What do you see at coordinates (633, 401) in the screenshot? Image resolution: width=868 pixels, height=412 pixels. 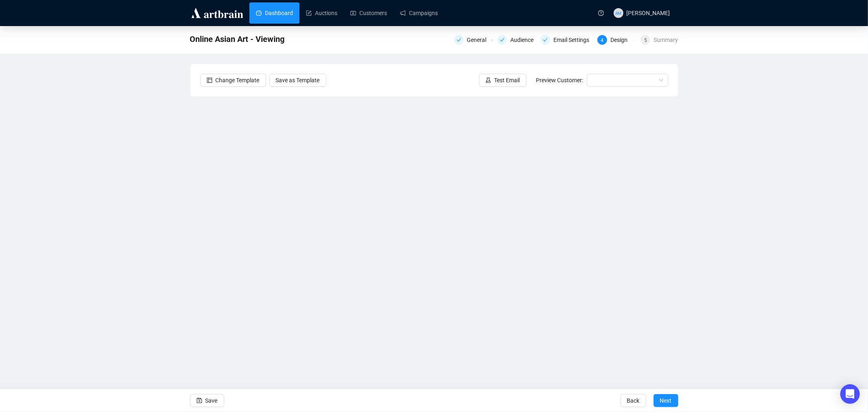 I see `button: Back` at bounding box center [633, 401].